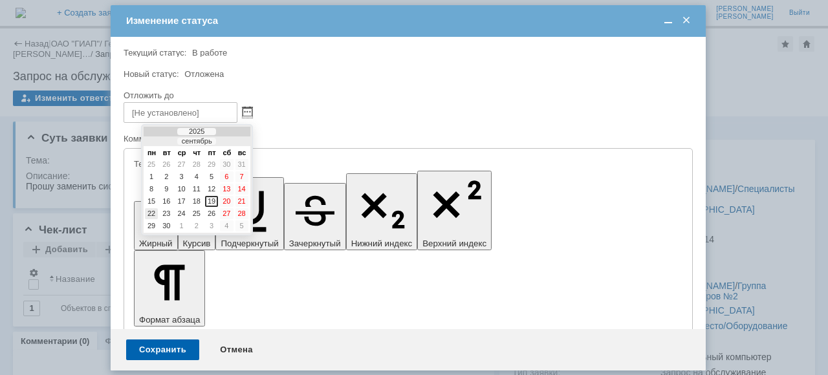 The image size is (828, 375). Describe the element at coordinates (180, 113) in the screenshot. I see `input: [Не установлено]` at that location.